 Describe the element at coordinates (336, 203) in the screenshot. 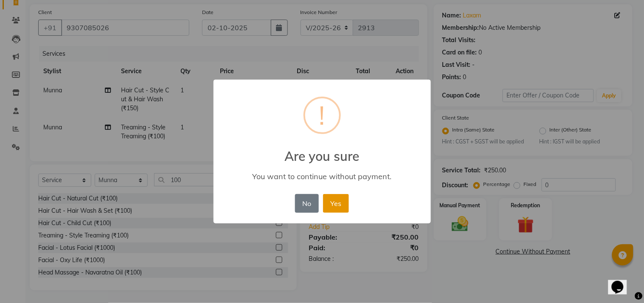

I see `button: Yes` at that location.